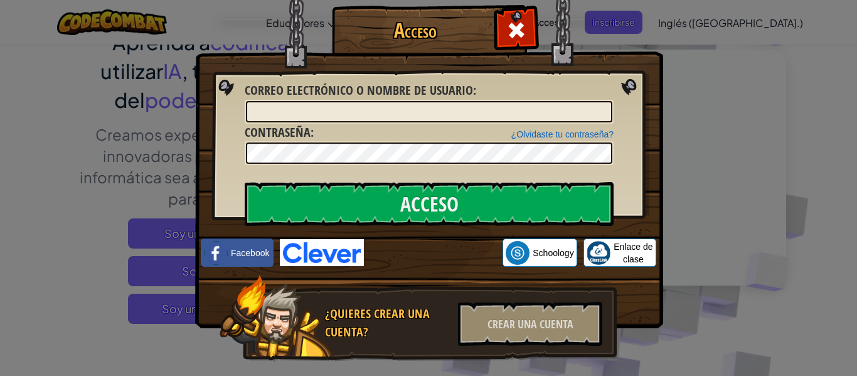  What do you see at coordinates (562, 134) in the screenshot?
I see `a: ¿Olvidaste tu contraseña?` at bounding box center [562, 134].